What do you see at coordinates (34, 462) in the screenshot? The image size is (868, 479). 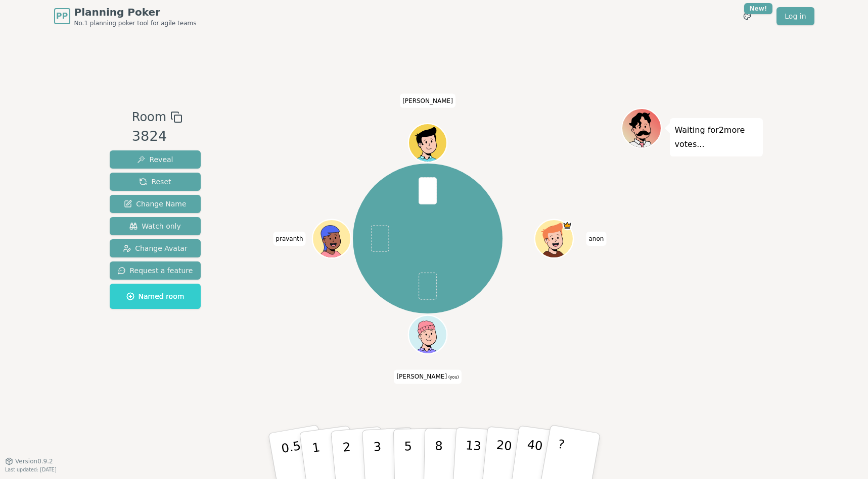 I see `span: Version 0.9.2` at bounding box center [34, 462].